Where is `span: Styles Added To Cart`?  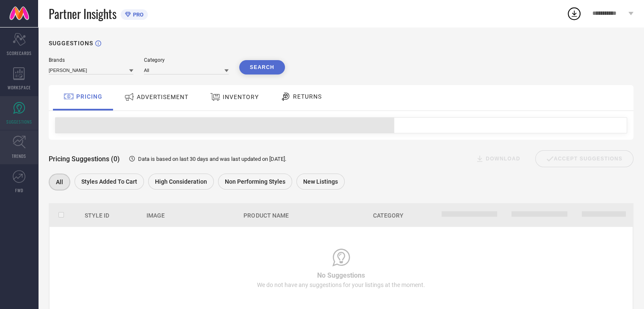
span: Styles Added To Cart is located at coordinates (109, 182).